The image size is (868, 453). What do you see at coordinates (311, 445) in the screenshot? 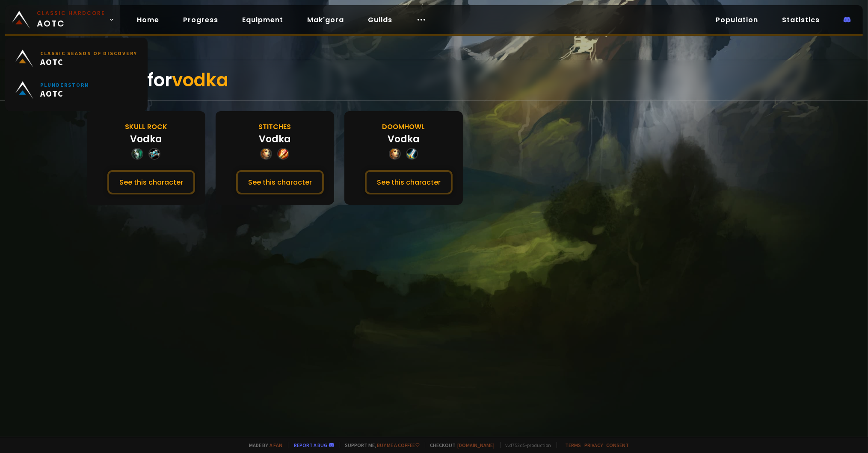
I see `a: Report a bug` at bounding box center [311, 445].